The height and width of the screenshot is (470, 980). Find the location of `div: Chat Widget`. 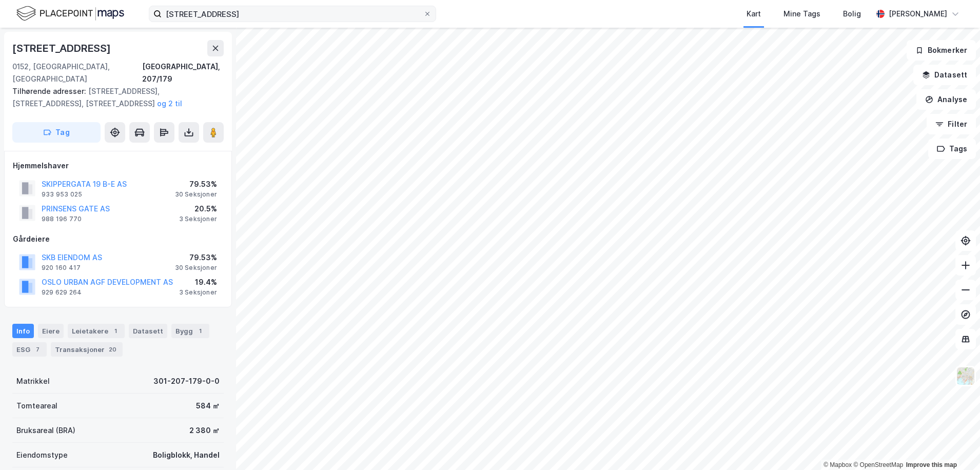

div: Chat Widget is located at coordinates (954, 446).